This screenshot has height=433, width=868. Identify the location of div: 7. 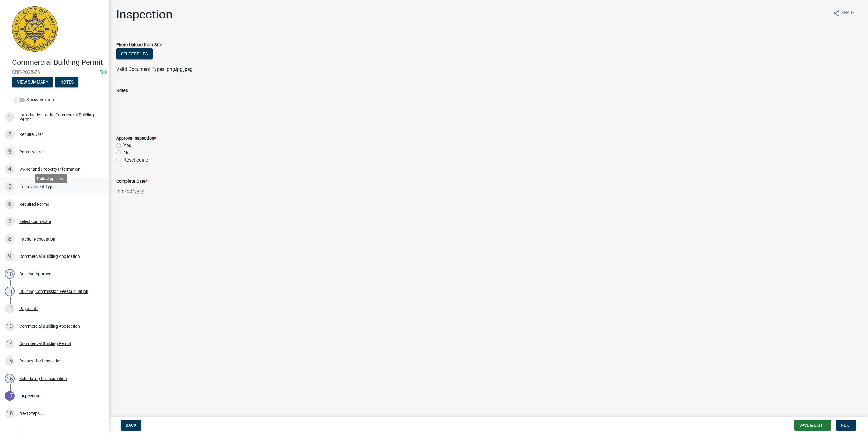
(10, 222).